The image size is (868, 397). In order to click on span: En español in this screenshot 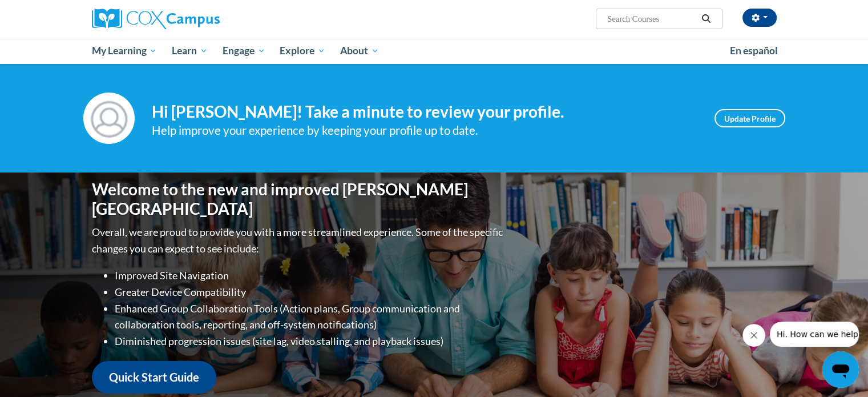, I will do `click(754, 50)`.